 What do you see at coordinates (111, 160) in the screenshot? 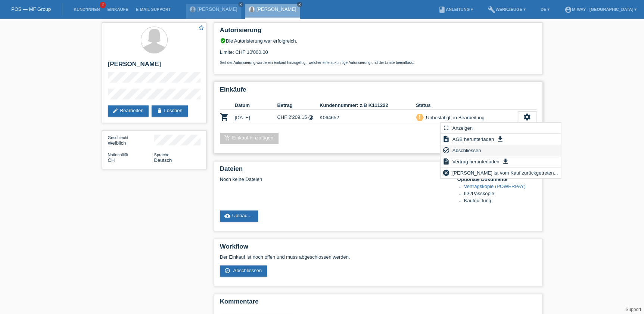
I see `span: Schweiz` at bounding box center [111, 160].